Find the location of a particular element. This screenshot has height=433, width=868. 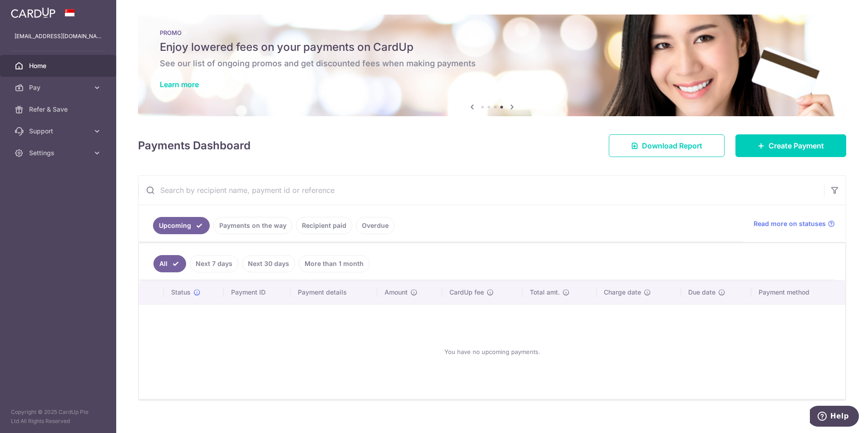

span: Create Payment is located at coordinates (796, 146).